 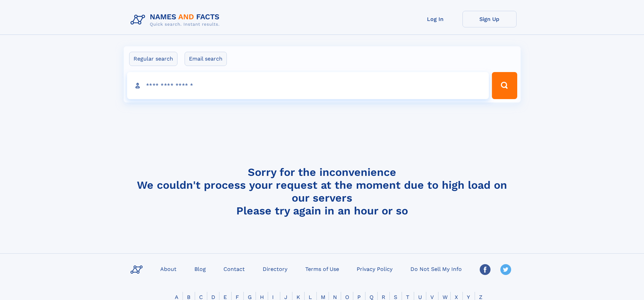 I want to click on a: Contact, so click(x=234, y=269).